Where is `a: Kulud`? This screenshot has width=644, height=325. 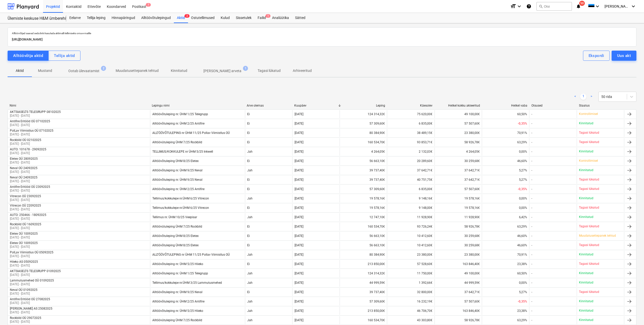
a: Kulud is located at coordinates (225, 18).